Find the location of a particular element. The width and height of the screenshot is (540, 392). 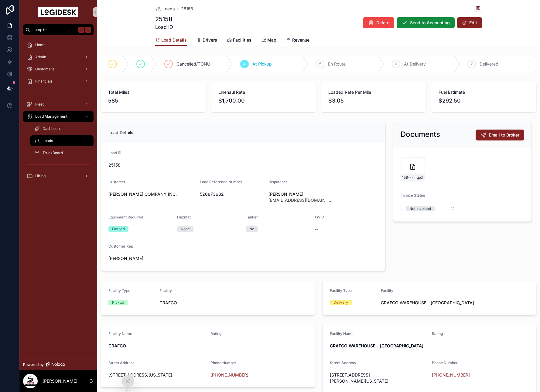

span: $3.05 is located at coordinates (374, 101).